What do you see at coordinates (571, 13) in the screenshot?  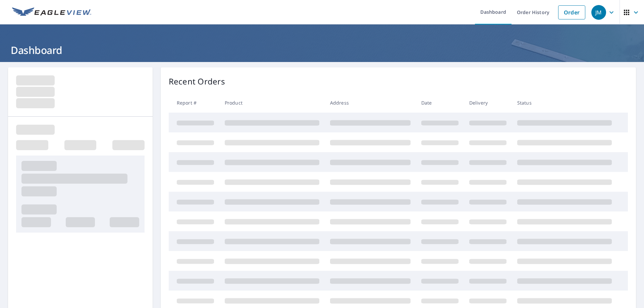 I see `a: Order` at bounding box center [571, 13].